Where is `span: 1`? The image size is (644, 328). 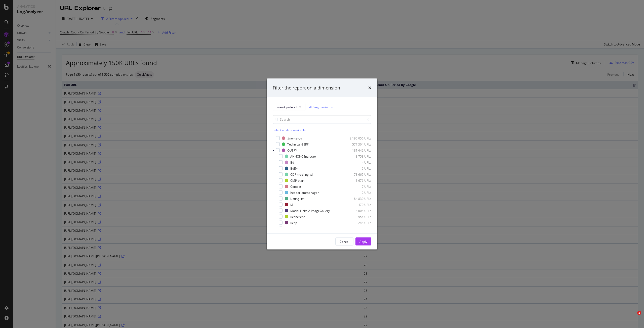
span: 1 is located at coordinates (639, 313).